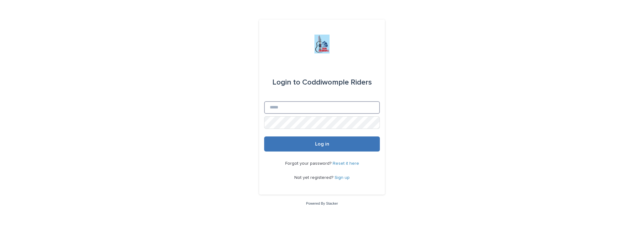  What do you see at coordinates (322, 203) in the screenshot?
I see `a: Powered By Stacker` at bounding box center [322, 203].